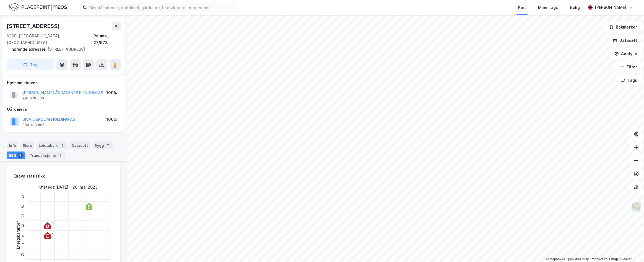  Describe the element at coordinates (29, 176) in the screenshot. I see `div: Enova statistikk` at that location.